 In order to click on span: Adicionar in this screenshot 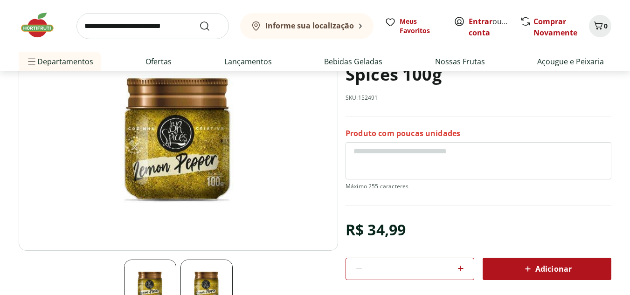, I will do `click(547, 269)`.